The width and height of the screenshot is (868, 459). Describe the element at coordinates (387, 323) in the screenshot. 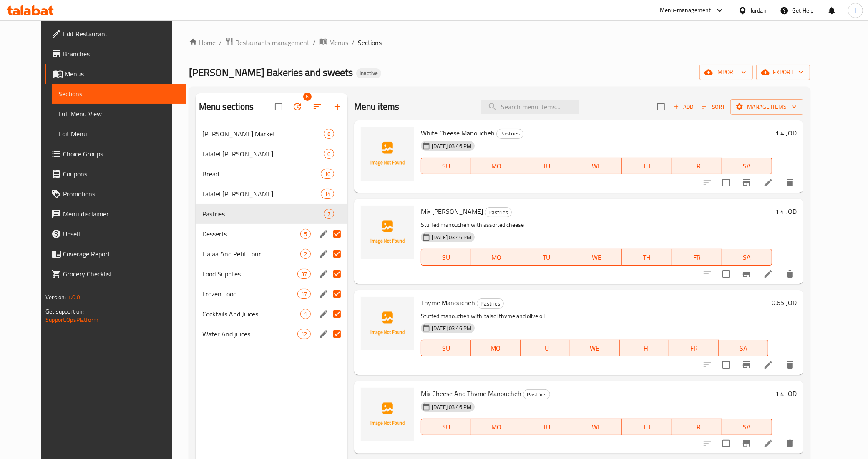

I see `img: Thyme Manoucheh` at that location.